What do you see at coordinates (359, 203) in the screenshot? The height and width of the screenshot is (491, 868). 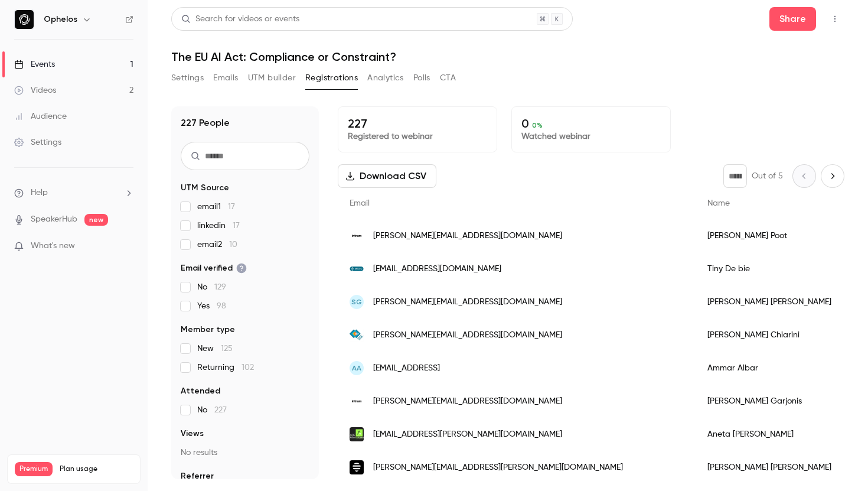 I see `span: Email` at bounding box center [359, 203].